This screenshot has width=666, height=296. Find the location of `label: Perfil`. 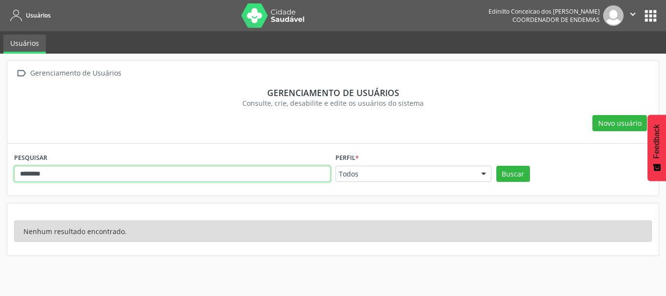

label: Perfil is located at coordinates (347, 158).